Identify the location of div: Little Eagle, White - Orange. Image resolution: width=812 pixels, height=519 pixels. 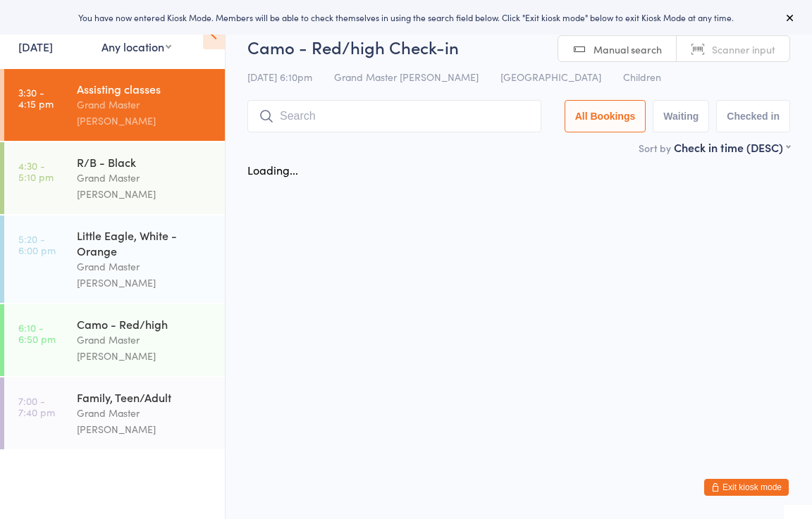
(144, 243).